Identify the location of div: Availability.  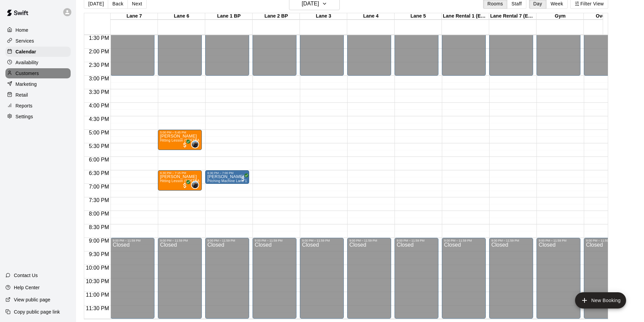
(38, 63).